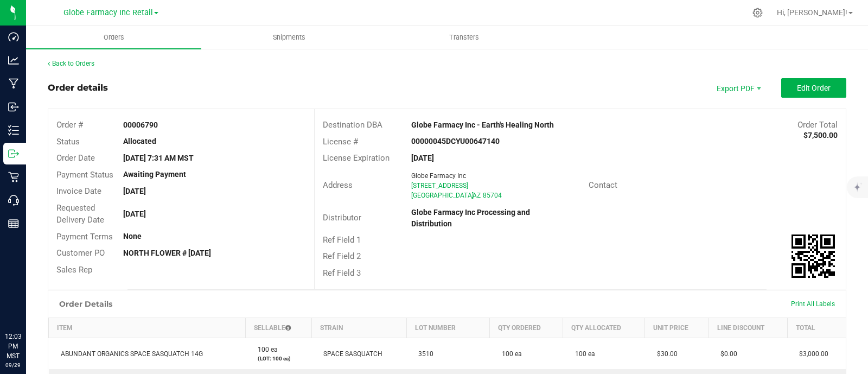  I want to click on inline-svg: Inventory, so click(13, 130).